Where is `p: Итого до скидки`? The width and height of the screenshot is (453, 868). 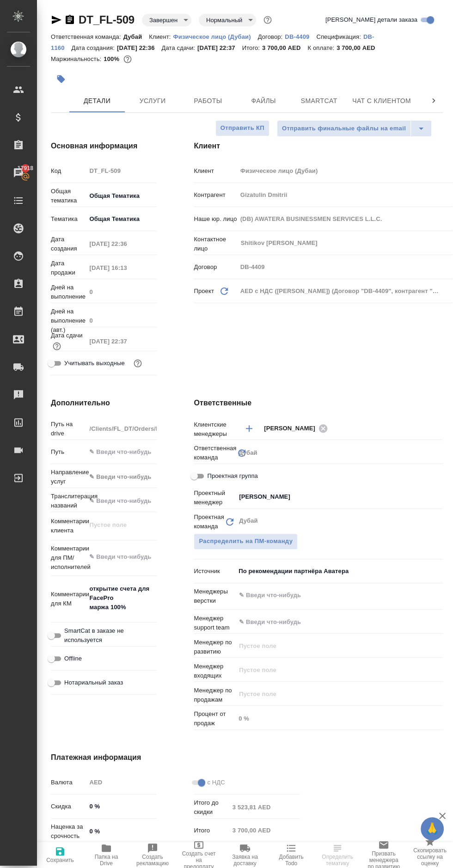
p: Итого до скидки is located at coordinates (211, 808).